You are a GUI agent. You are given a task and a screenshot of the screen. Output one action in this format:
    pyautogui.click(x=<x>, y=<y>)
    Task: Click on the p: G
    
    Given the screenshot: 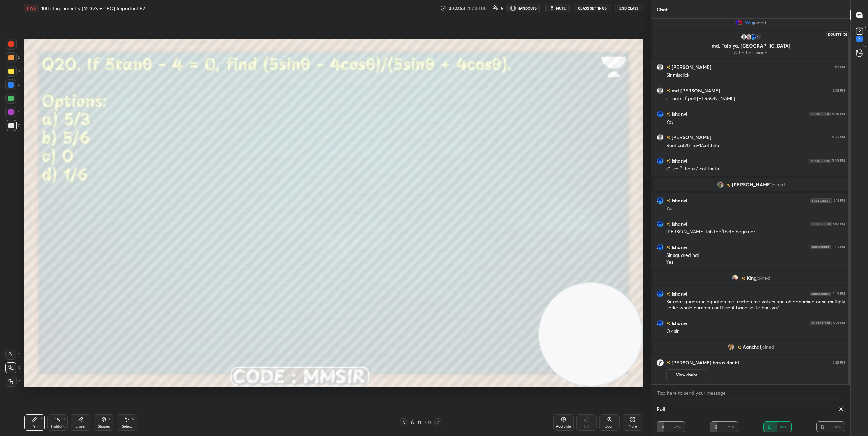 What is the action you would take?
    pyautogui.click(x=865, y=46)
    